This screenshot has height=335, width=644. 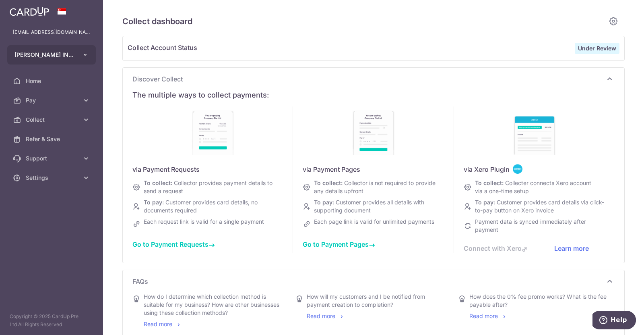 I want to click on img: discover-payment-pages-940d318898c69d434d935dddd9c2ffb4de86cb20fe041a80db9227a4a91428ac.jpg, so click(x=373, y=130).